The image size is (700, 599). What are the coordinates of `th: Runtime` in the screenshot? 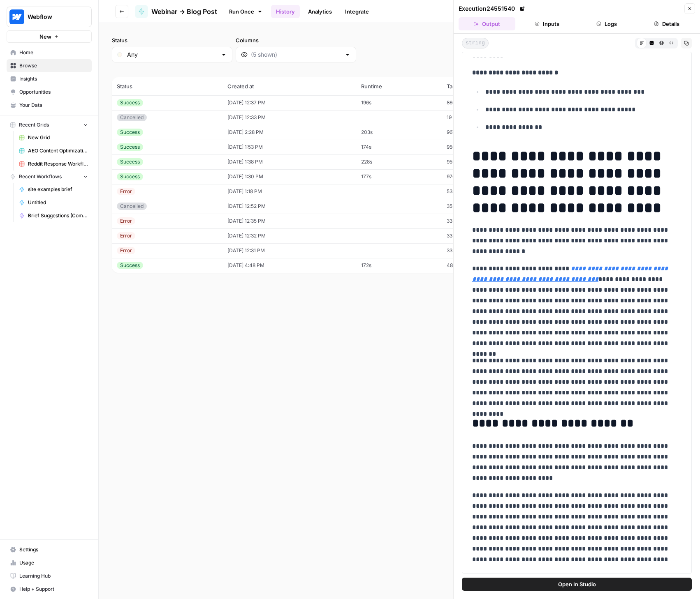 It's located at (399, 86).